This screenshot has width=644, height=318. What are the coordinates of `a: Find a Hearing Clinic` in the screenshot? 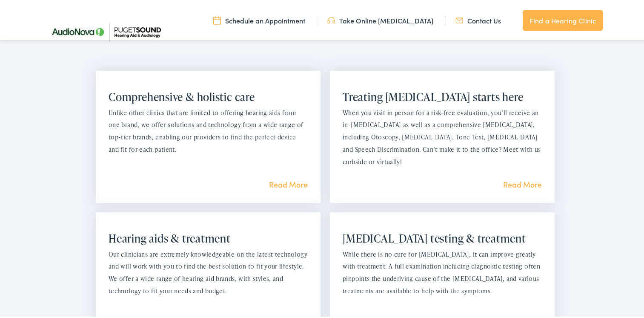 It's located at (563, 18).